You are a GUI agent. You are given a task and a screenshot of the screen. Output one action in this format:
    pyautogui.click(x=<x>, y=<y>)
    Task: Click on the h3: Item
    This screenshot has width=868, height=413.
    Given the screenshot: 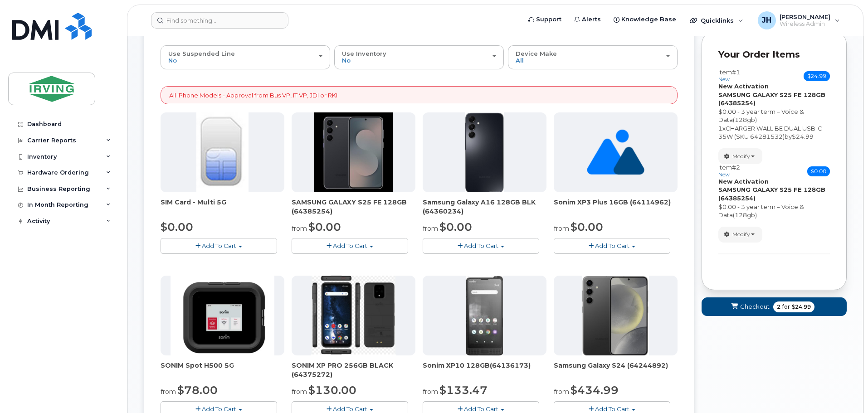 What is the action you would take?
    pyautogui.click(x=729, y=75)
    